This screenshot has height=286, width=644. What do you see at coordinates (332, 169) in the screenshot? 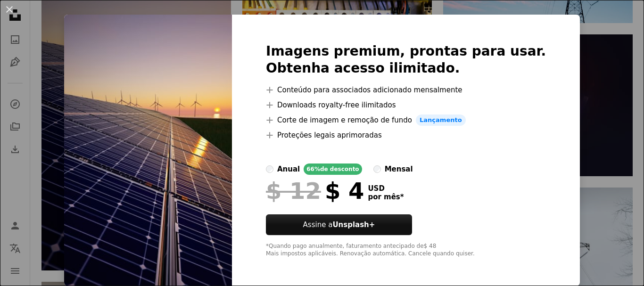
I see `div: 66% de desconto` at bounding box center [332, 169].